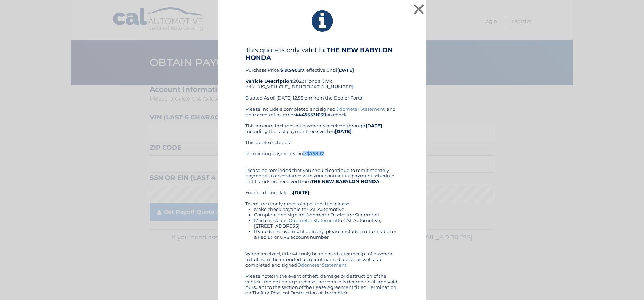 Image resolution: width=644 pixels, height=300 pixels. What do you see at coordinates (322, 54) in the screenshot?
I see `h4: This quote is only valid for` at bounding box center [322, 54].